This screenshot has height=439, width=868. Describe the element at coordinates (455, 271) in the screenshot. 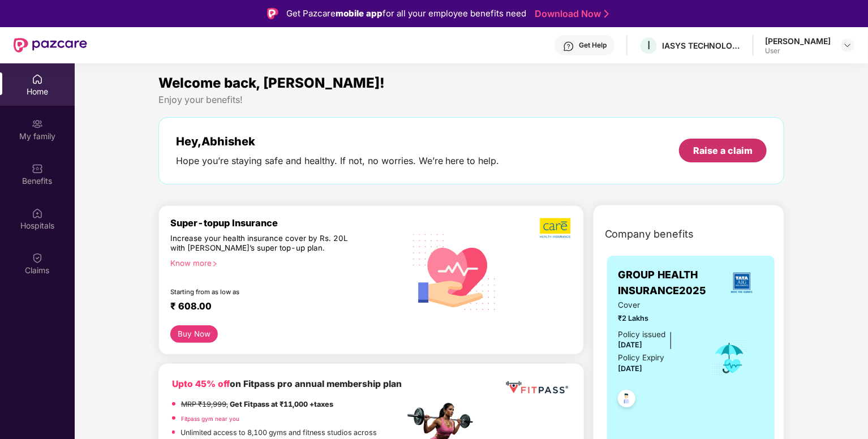

I see `img: svg+xml;base64,PHN2ZyB4bWxucz0iaHR0cDovL3d3dy53My5vcmcvMjAwMC9zdmciIHhtbG5zOnhsaW5rPSJodHRwOi8vd3...` at that location.